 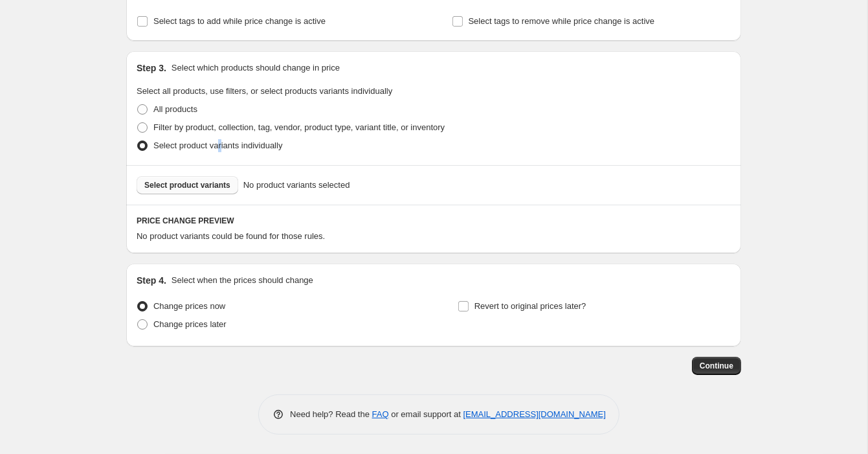 What do you see at coordinates (175, 109) in the screenshot?
I see `span: All products` at bounding box center [175, 109].